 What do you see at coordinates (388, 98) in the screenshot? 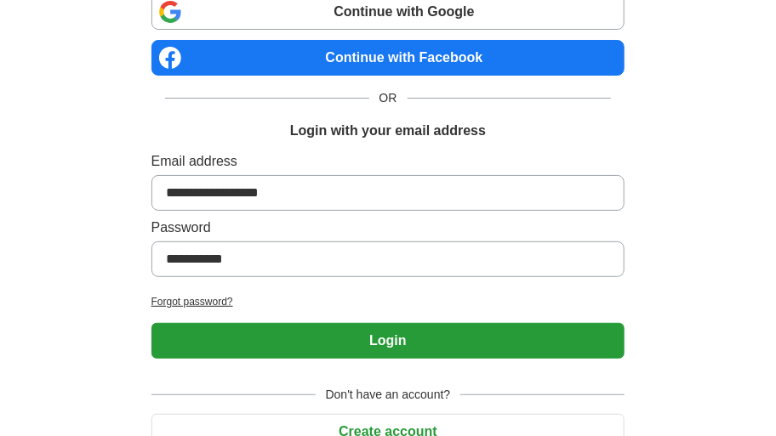
I see `span: OR` at bounding box center [388, 98].